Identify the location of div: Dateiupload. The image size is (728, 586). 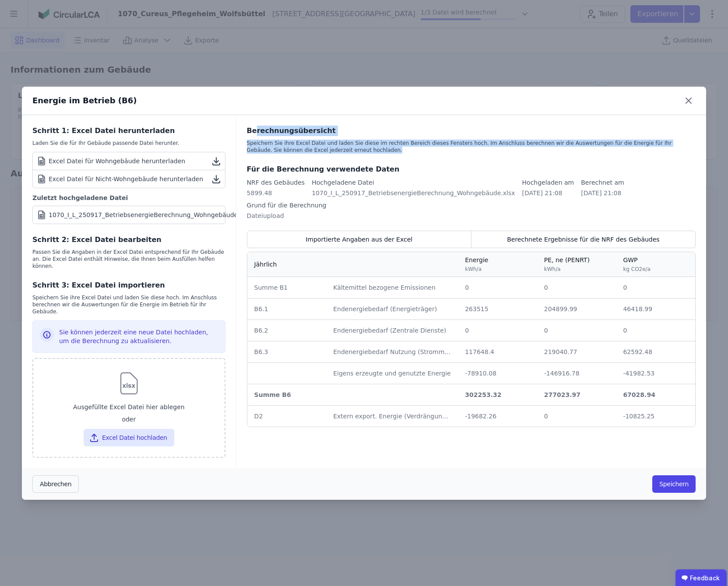
(286, 215).